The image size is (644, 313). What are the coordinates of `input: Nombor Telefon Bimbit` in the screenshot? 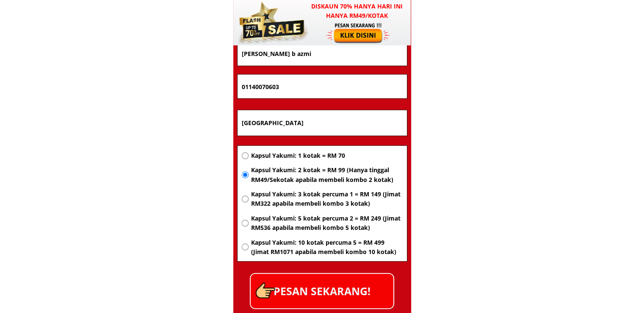 It's located at (322, 86).